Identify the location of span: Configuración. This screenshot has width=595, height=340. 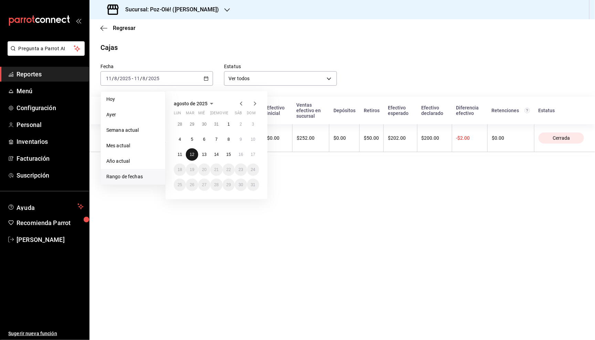
(50, 108).